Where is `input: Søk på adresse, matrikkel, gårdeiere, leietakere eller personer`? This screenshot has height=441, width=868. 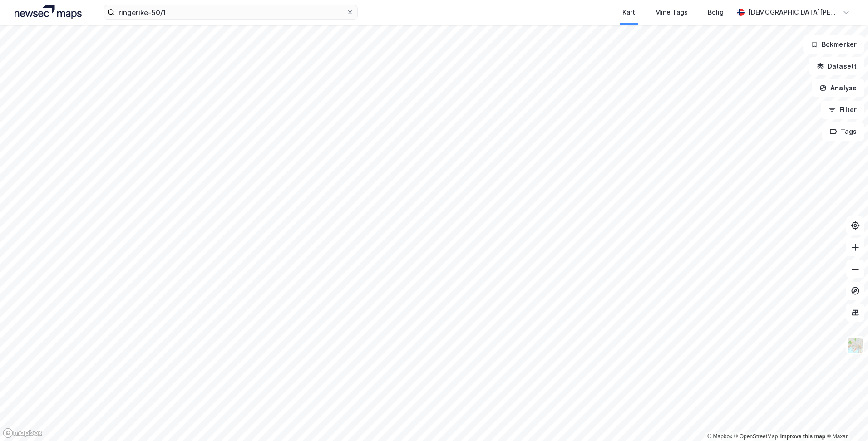
input: Søk på adresse, matrikkel, gårdeiere, leietakere eller personer is located at coordinates (230, 12).